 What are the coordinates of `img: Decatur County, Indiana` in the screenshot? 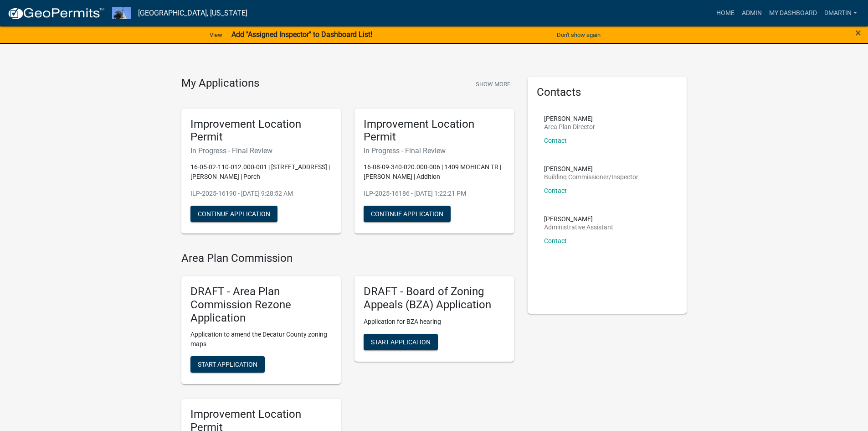 It's located at (121, 13).